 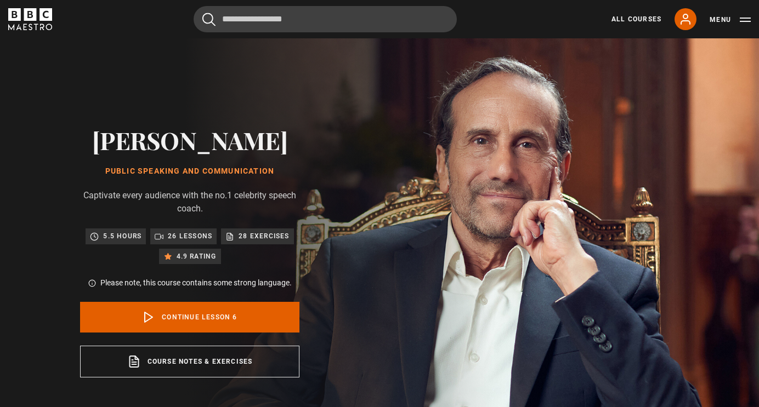 I want to click on a: Continue lesson 6, so click(x=190, y=317).